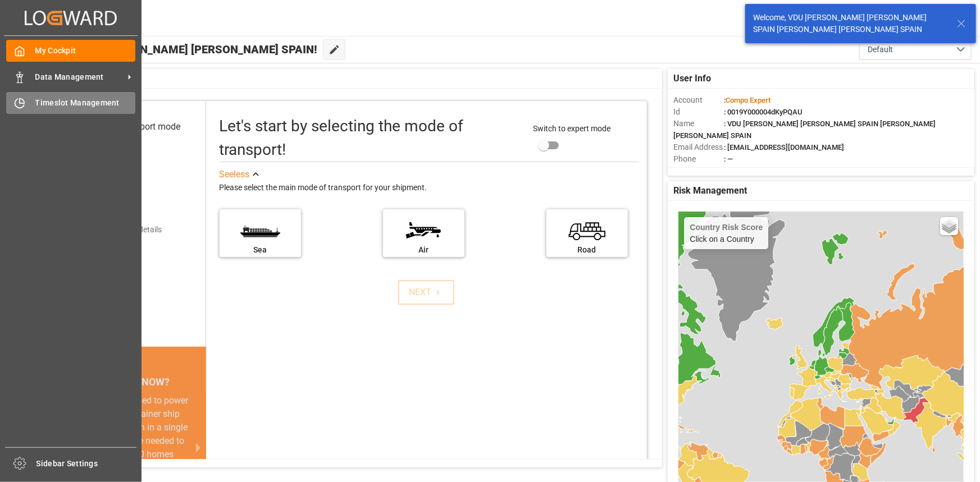 The height and width of the screenshot is (482, 980). What do you see at coordinates (85, 51) in the screenshot?
I see `span: My Cockpit` at bounding box center [85, 51].